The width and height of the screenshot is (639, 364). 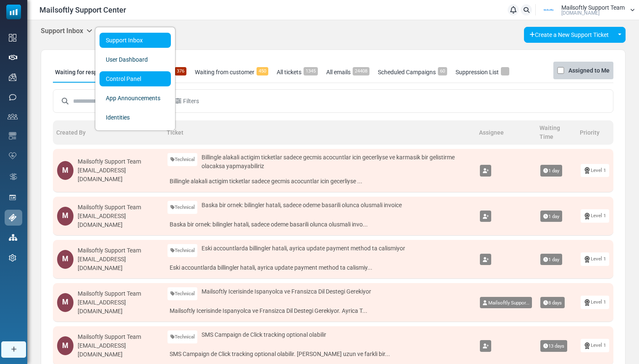 What do you see at coordinates (83, 10) in the screenshot?
I see `span: Mailsoftly Support Center` at bounding box center [83, 10].